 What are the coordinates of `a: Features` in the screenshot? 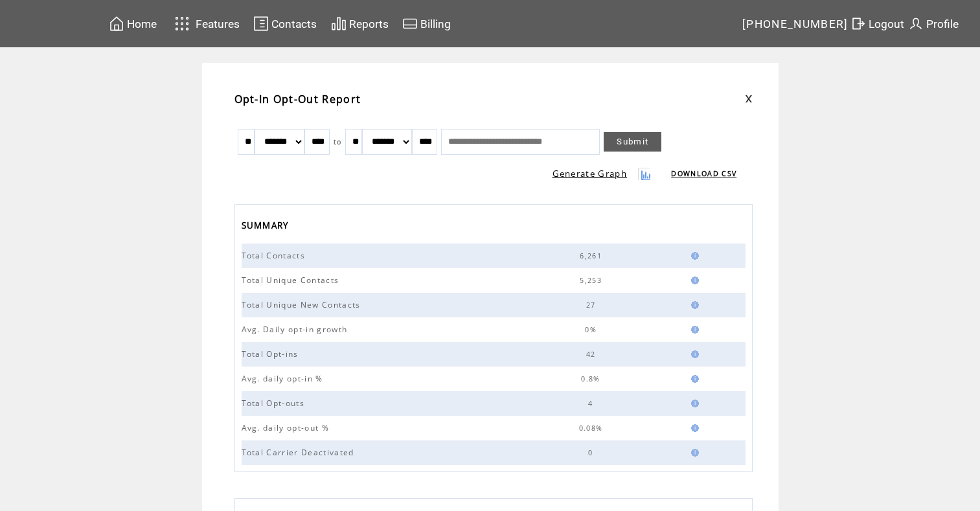 It's located at (206, 23).